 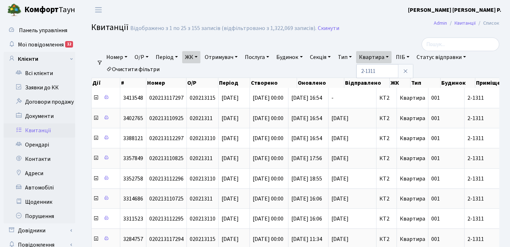 I want to click on a: Щоденник, so click(x=39, y=202).